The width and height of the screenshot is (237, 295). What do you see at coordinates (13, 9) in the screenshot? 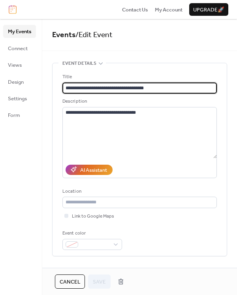
I see `img: logo` at bounding box center [13, 9].